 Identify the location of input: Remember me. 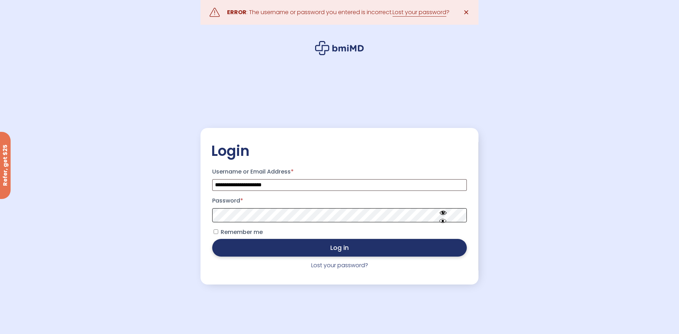
(216, 232).